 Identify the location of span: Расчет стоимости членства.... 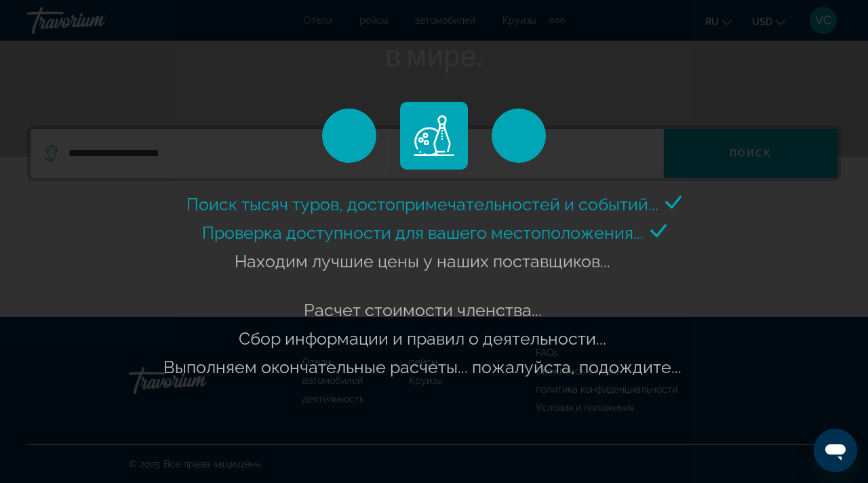
(423, 310).